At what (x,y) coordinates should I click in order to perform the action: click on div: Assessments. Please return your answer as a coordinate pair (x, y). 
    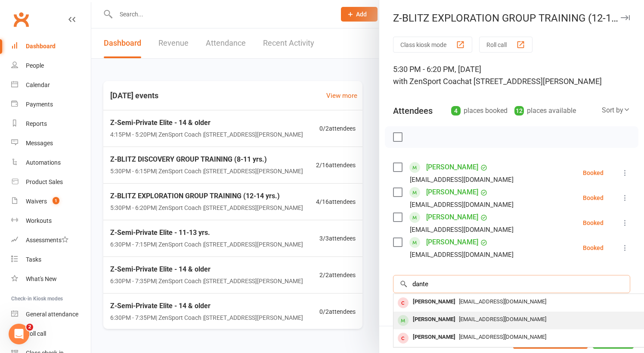
    Looking at the image, I should click on (47, 240).